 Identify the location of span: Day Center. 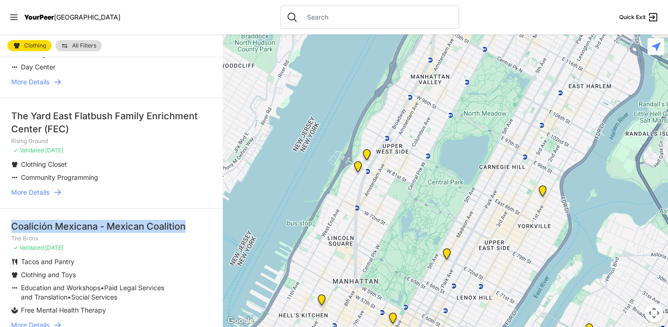
(38, 67).